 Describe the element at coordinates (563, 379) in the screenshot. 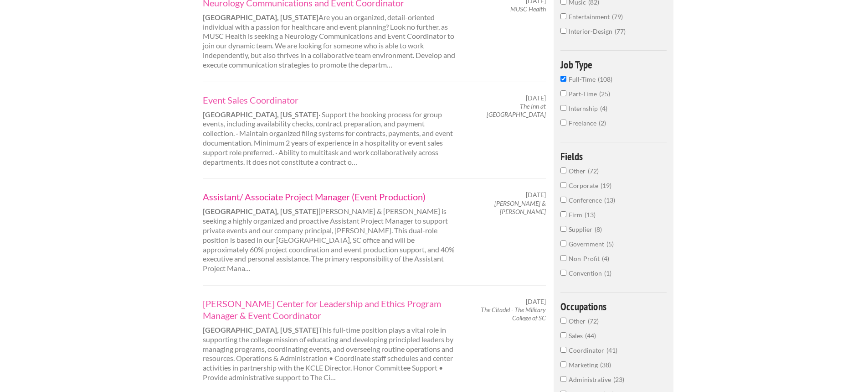

I see `input: Administrative23` at that location.